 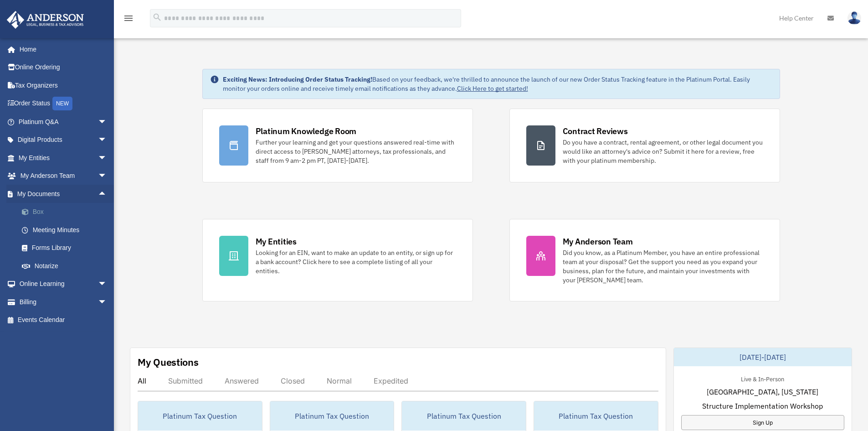 I want to click on i: menu, so click(x=129, y=18).